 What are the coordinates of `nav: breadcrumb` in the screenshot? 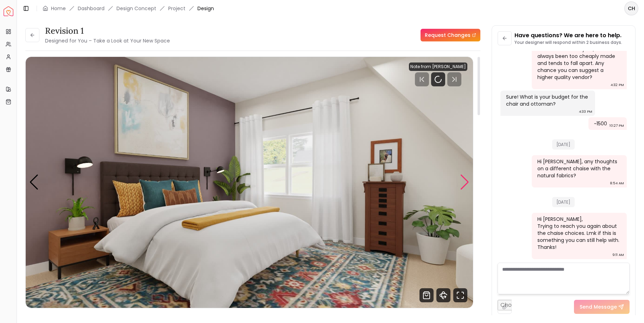 It's located at (128, 9).